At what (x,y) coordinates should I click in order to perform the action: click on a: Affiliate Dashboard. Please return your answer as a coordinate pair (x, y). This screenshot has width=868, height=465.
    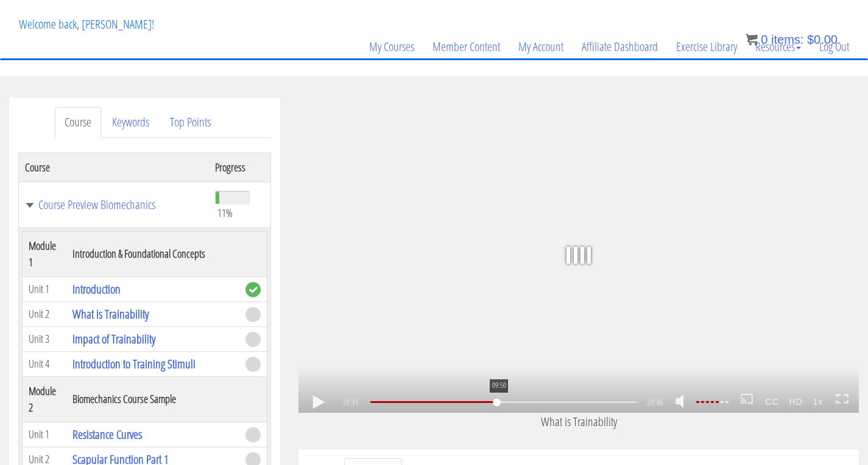
    Looking at the image, I should click on (619, 47).